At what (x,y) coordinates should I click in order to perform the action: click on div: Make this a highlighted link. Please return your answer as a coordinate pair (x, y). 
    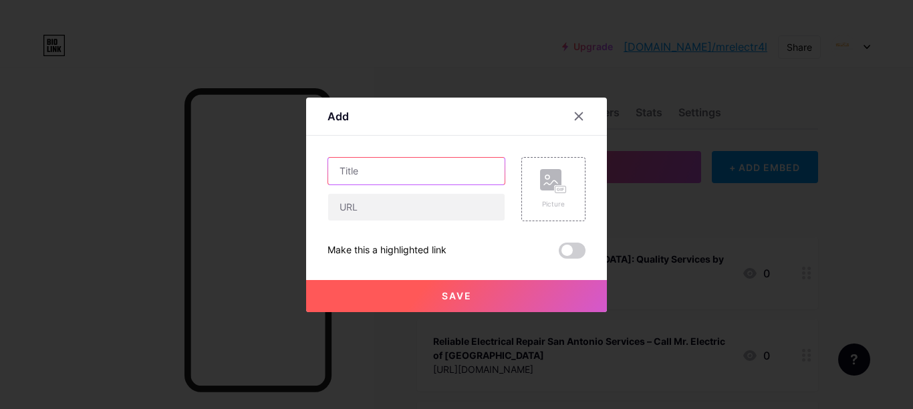
    Looking at the image, I should click on (387, 251).